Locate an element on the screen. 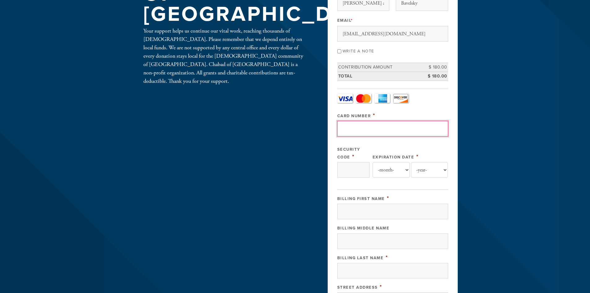 This screenshot has width=590, height=293. label: Security Code is located at coordinates (349, 153).